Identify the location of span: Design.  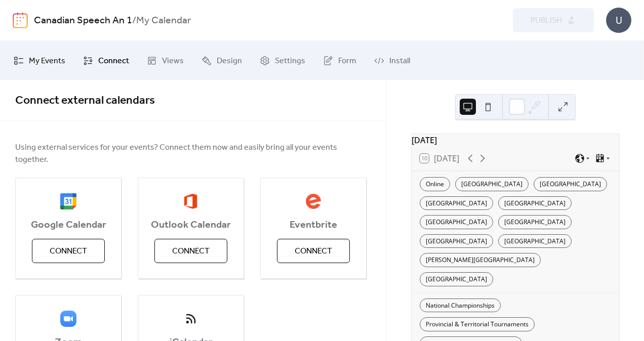
(229, 61).